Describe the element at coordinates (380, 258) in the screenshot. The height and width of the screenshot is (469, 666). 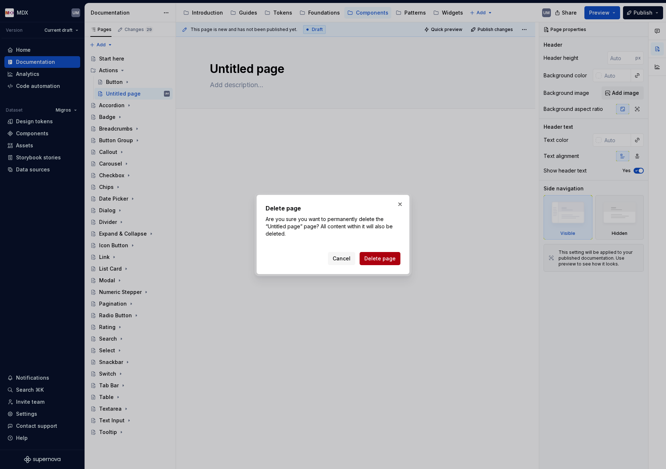
I see `button: Delete page` at that location.